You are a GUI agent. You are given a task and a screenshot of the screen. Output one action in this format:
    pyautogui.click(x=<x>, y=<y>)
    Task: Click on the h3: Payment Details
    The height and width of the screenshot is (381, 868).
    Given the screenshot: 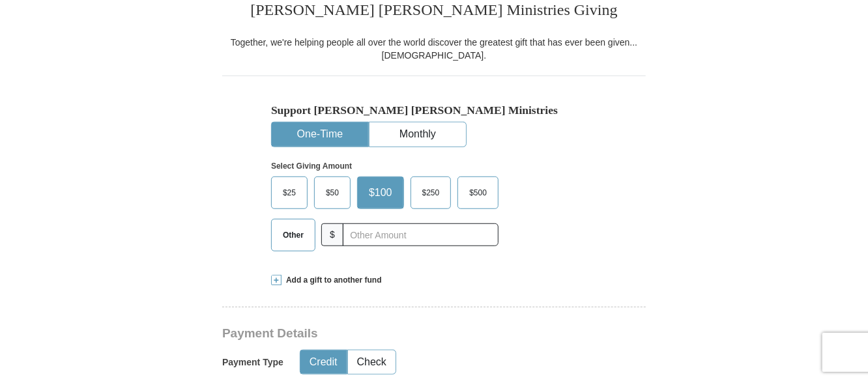 What is the action you would take?
    pyautogui.click(x=388, y=333)
    